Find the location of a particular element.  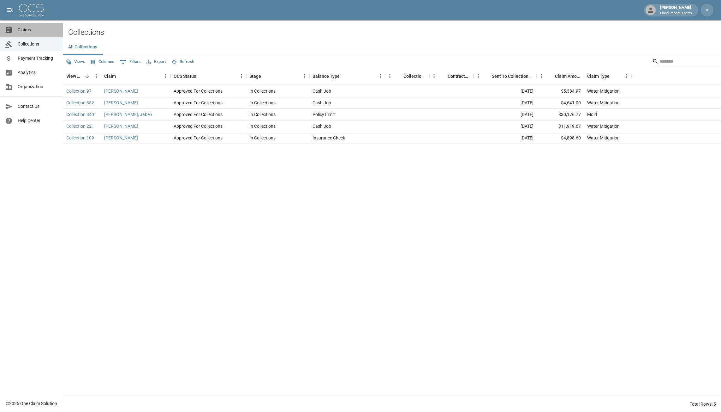

span: Collections is located at coordinates (38, 44).